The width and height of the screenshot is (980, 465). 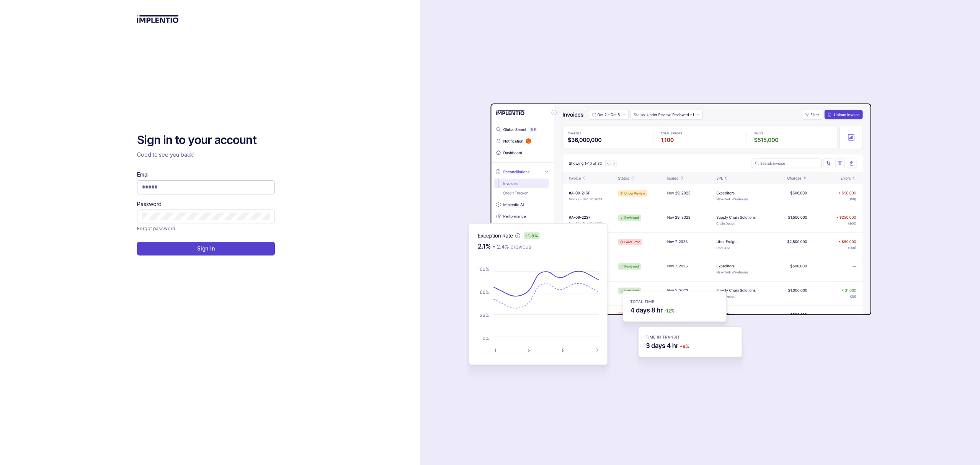 What do you see at coordinates (206, 248) in the screenshot?
I see `p: Sign In` at bounding box center [206, 248].